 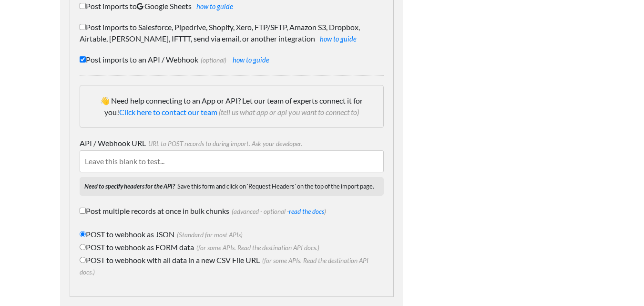 What do you see at coordinates (232, 6) in the screenshot?
I see `label: Post imports to Google Sheets` at bounding box center [232, 6].